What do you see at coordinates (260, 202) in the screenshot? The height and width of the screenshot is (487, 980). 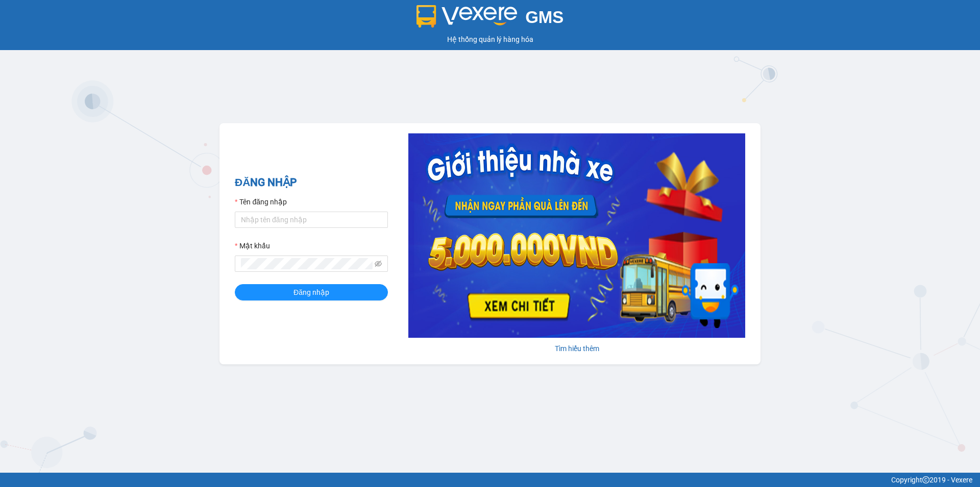 I see `label: Tên đăng nhập` at bounding box center [260, 202].